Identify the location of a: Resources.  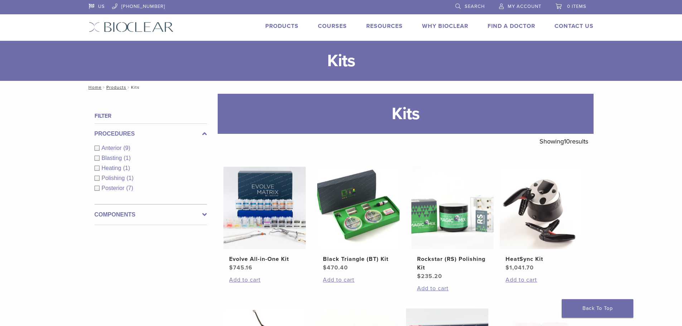
(385, 26).